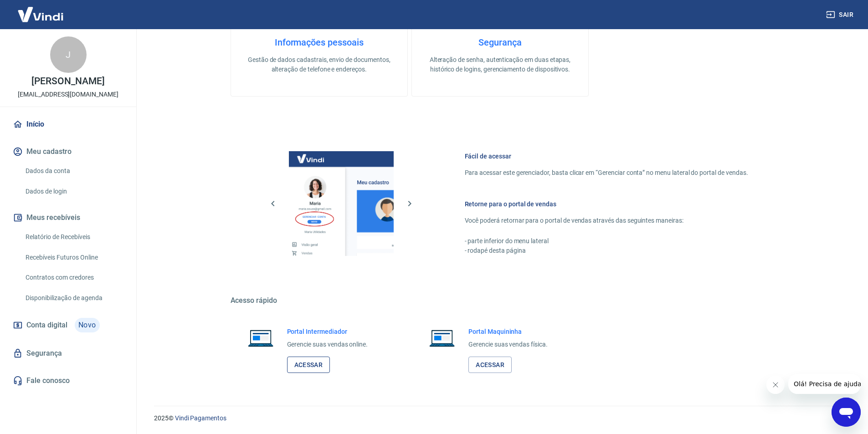  I want to click on a: Conta digitalNovo, so click(68, 325).